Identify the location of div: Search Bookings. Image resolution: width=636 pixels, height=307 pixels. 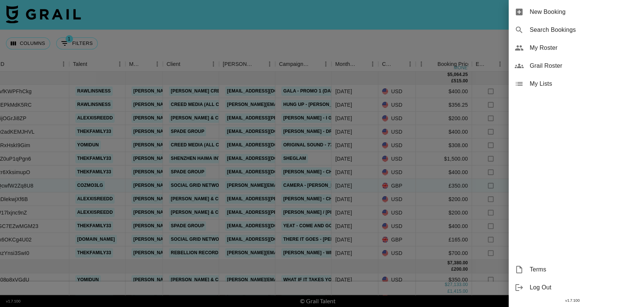
(573, 30).